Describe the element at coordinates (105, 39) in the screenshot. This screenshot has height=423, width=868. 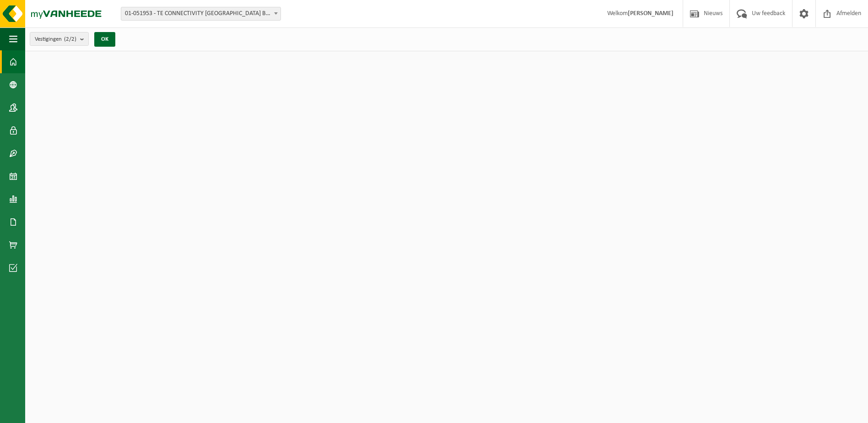
I see `button: OK` at that location.